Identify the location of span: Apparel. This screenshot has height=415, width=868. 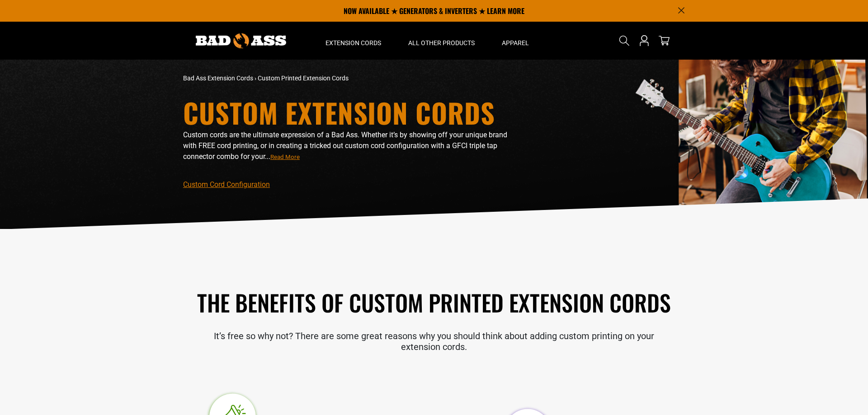
(516, 43).